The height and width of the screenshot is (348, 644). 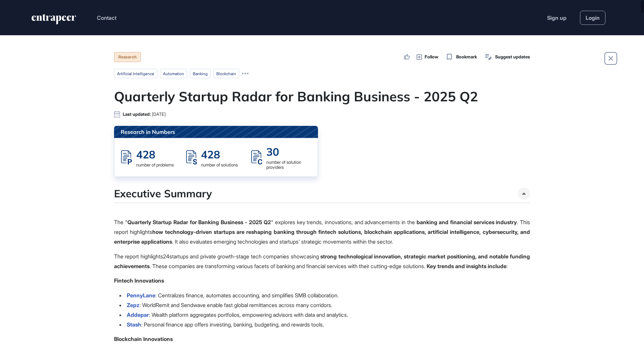 I want to click on strong: Blockchain Innovations, so click(x=143, y=339).